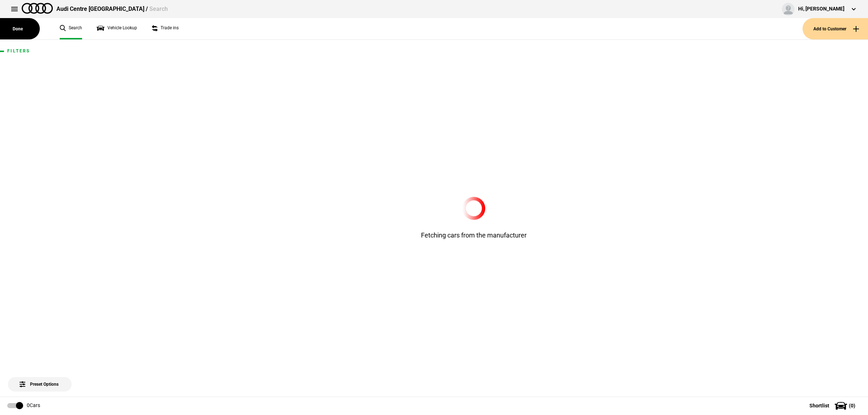 The image size is (868, 415). Describe the element at coordinates (71, 29) in the screenshot. I see `a: Search` at that location.